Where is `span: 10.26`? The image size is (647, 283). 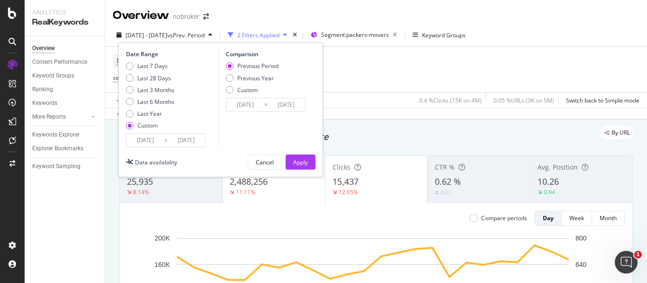
span: 10.26 is located at coordinates (548, 182).